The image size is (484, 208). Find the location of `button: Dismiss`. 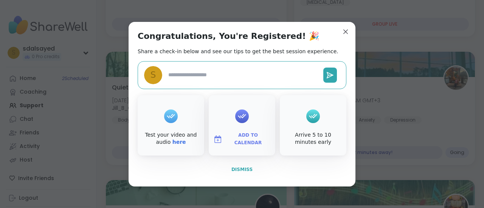

button: Dismiss is located at coordinates (242, 170).